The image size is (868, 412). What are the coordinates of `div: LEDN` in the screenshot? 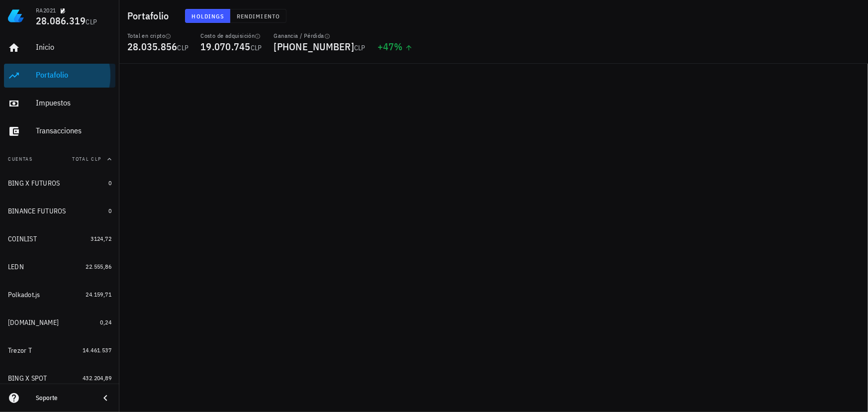 It's located at (16, 266).